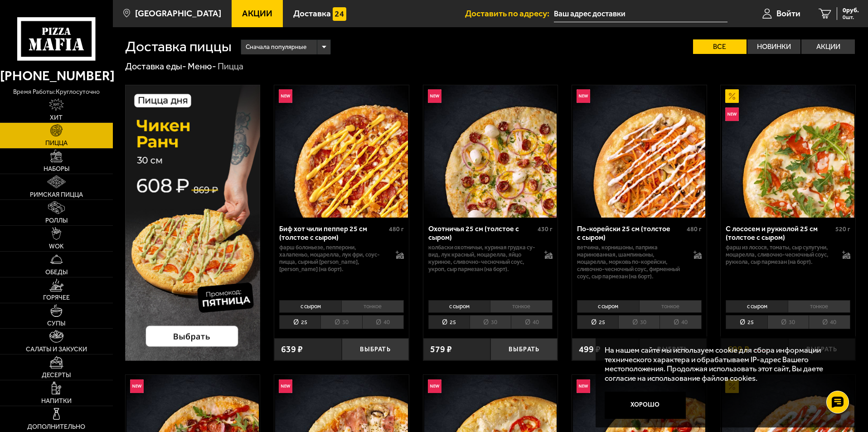 This screenshot has height=432, width=868. Describe the element at coordinates (276, 47) in the screenshot. I see `span: Сначала популярные` at that location.